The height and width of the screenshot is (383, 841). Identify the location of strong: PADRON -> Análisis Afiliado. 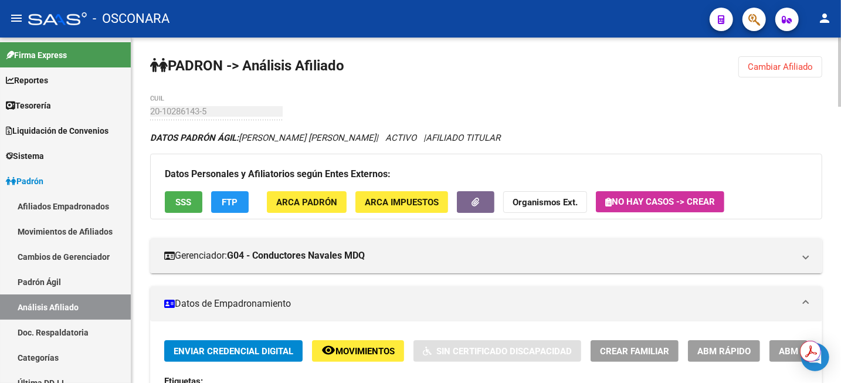
(247, 66).